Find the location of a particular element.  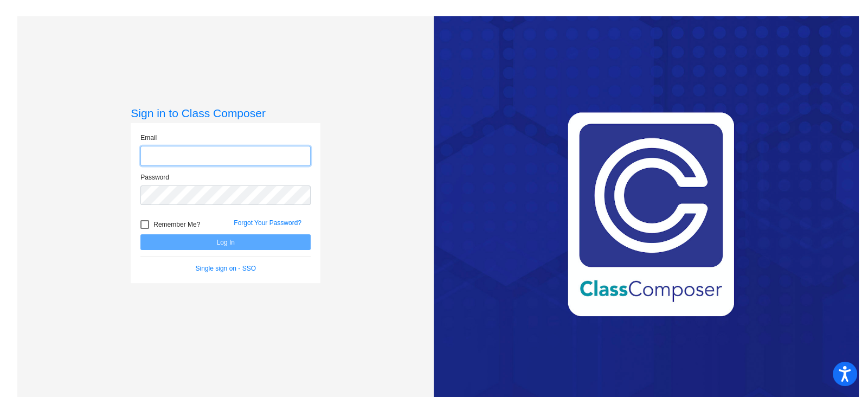

label: Password is located at coordinates (155, 177).